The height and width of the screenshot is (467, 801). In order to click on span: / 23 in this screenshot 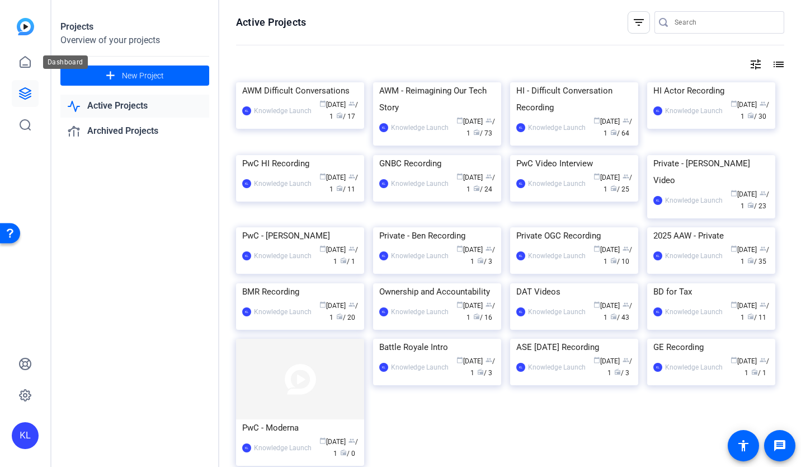, I will do `click(757, 206)`.